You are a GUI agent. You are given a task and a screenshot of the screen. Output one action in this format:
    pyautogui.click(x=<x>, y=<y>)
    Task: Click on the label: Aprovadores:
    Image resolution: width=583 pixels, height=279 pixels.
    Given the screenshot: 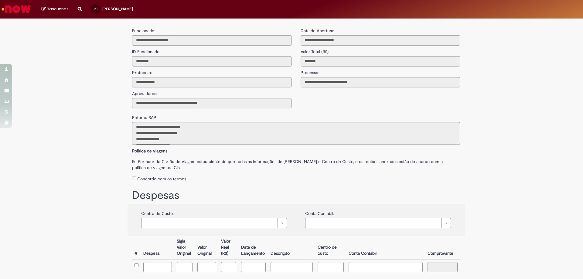 What is the action you would take?
    pyautogui.click(x=145, y=92)
    